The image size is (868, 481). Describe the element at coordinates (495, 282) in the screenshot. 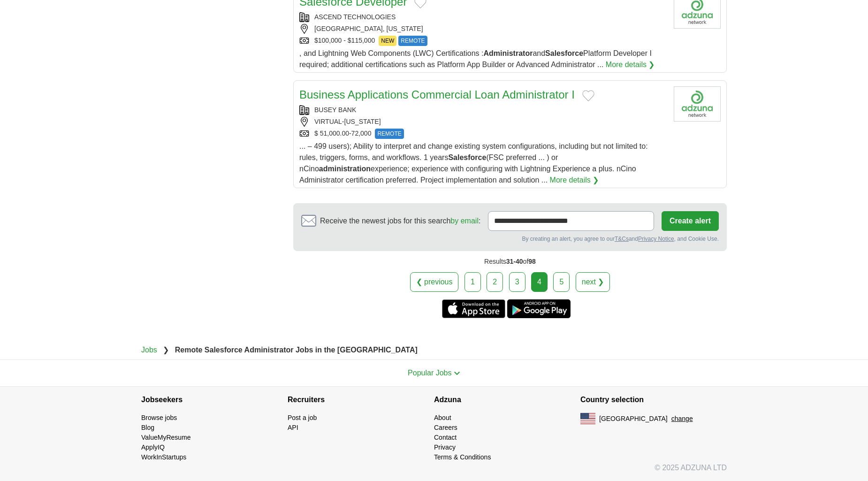

I see `a: 2` at that location.